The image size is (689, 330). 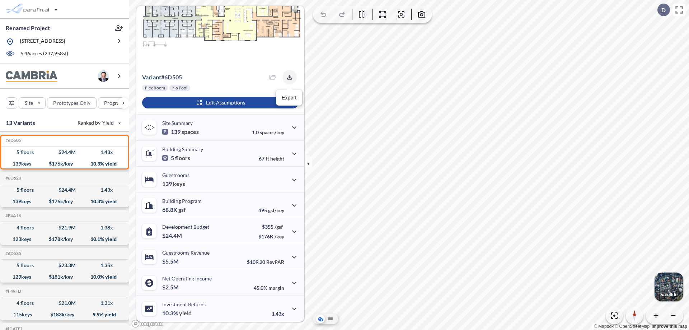 What do you see at coordinates (266, 262) in the screenshot?
I see `p: $109.20` at bounding box center [266, 262].